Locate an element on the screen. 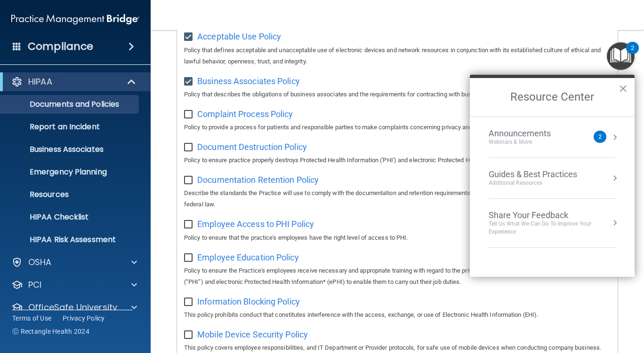 This screenshot has height=353, width=644. img: PMB logo is located at coordinates (75, 19).